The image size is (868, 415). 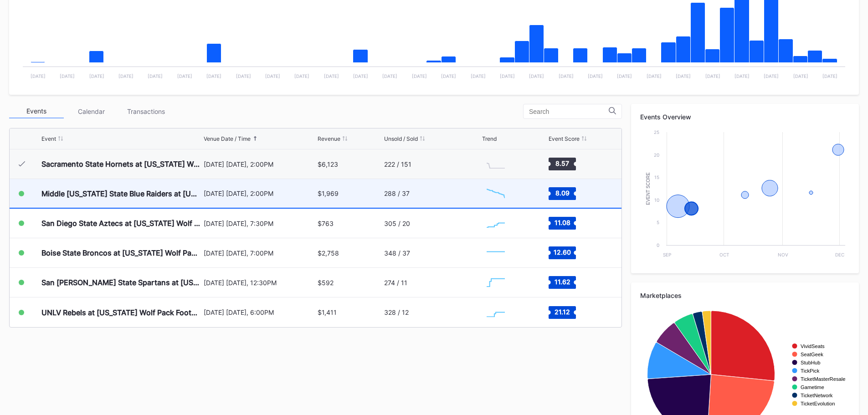 What do you see at coordinates (811, 363) in the screenshot?
I see `text: StubHub` at bounding box center [811, 363].